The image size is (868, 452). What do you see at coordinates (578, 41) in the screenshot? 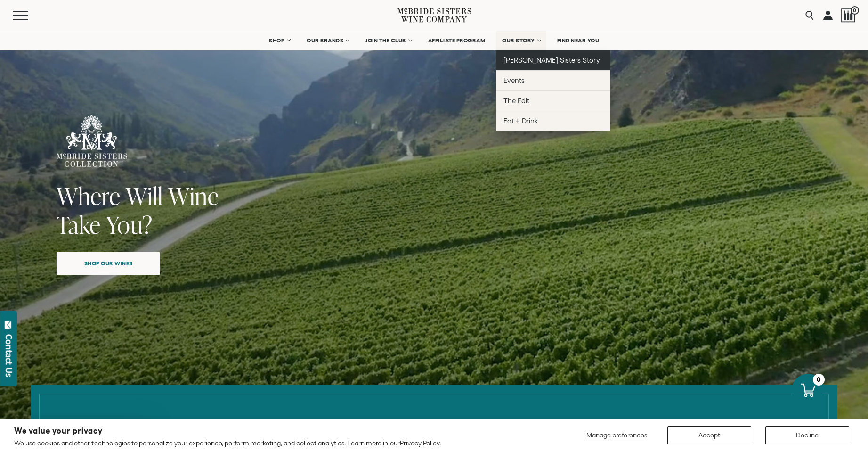
I see `span: FIND NEAR YOU` at bounding box center [578, 41].